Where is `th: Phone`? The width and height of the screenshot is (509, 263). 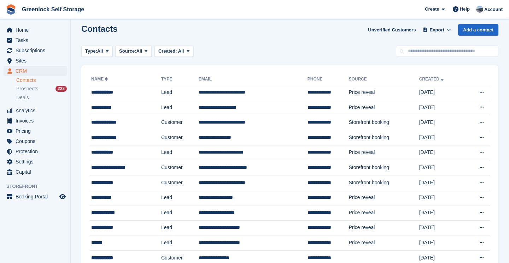
th: Phone is located at coordinates (328, 80).